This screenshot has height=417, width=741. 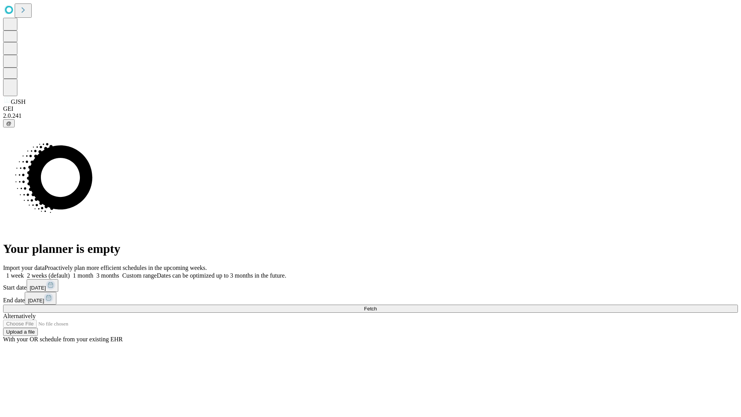 What do you see at coordinates (371, 298) in the screenshot?
I see `div: End date` at bounding box center [371, 298].